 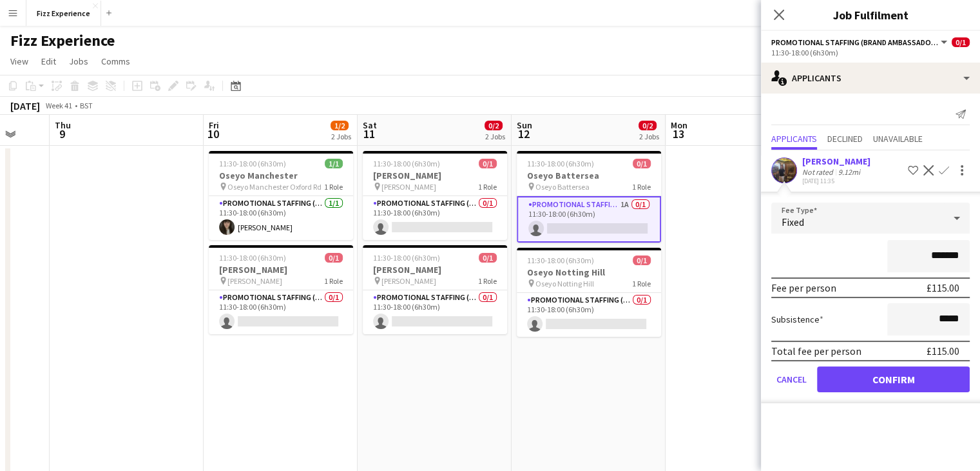 I want to click on div: 11:30-18:00 (6h30m), so click(x=871, y=52).